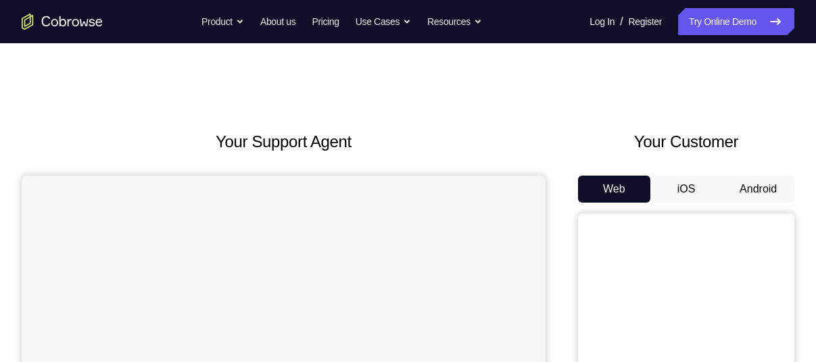 Image resolution: width=816 pixels, height=362 pixels. Describe the element at coordinates (62, 22) in the screenshot. I see `a: Go to the home page` at that location.